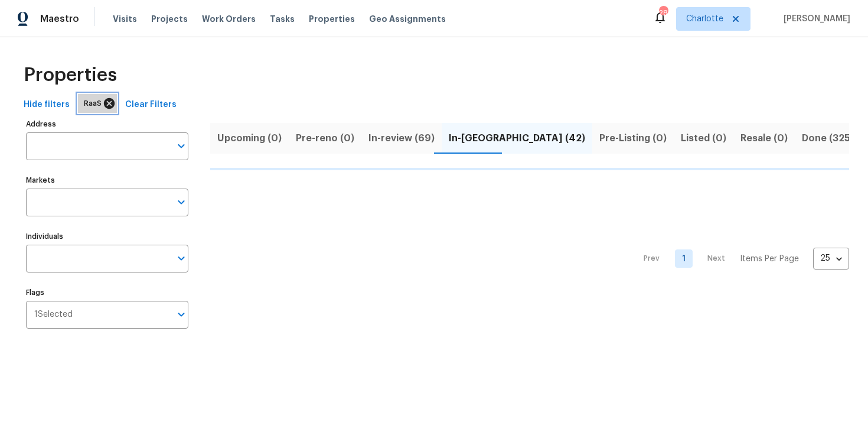  What do you see at coordinates (107, 292) in the screenshot?
I see `label: Flags` at bounding box center [107, 292].